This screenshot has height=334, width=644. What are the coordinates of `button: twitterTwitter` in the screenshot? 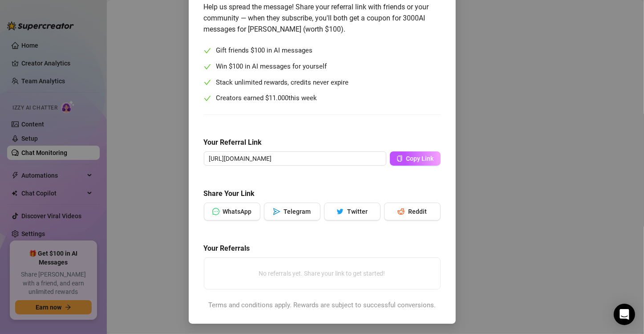 It's located at (352, 211).